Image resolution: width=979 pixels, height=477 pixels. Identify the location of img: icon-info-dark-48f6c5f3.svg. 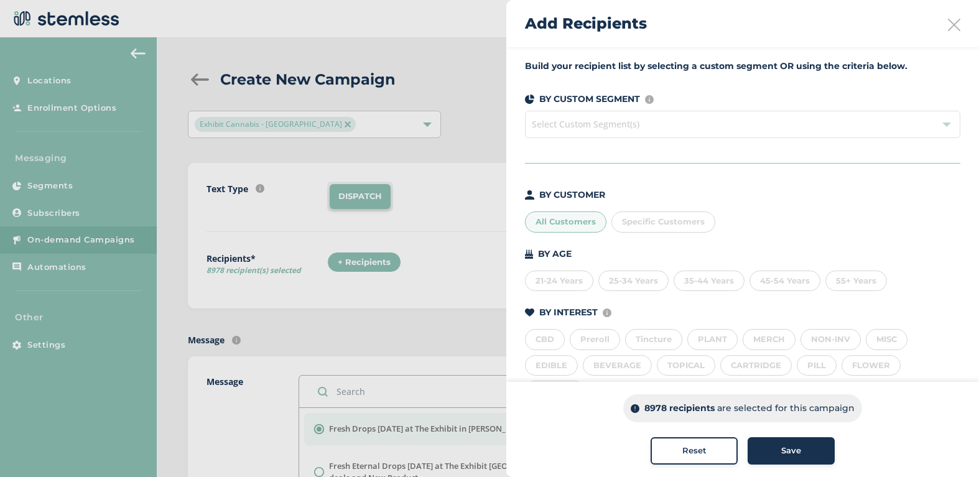
(635, 409).